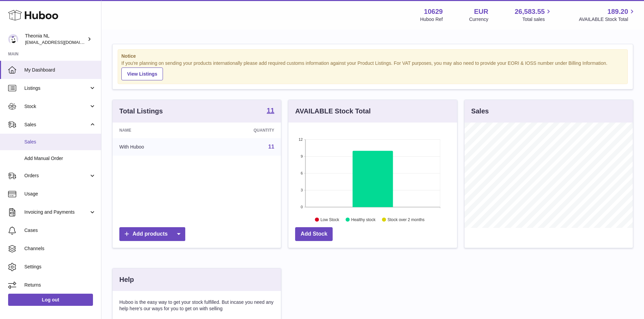 Image resolution: width=644 pixels, height=319 pixels. Describe the element at coordinates (60, 230) in the screenshot. I see `span: Cases` at that location.